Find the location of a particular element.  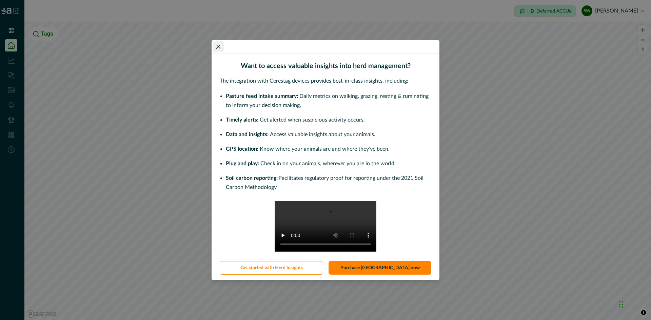

span: Facilitates regulatory proof for reporting under the 2021 Soil Carbon Methodology. is located at coordinates (325, 183).